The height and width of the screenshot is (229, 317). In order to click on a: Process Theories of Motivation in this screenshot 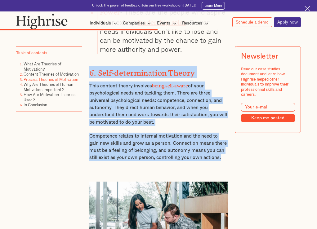, I will do `click(51, 79)`.